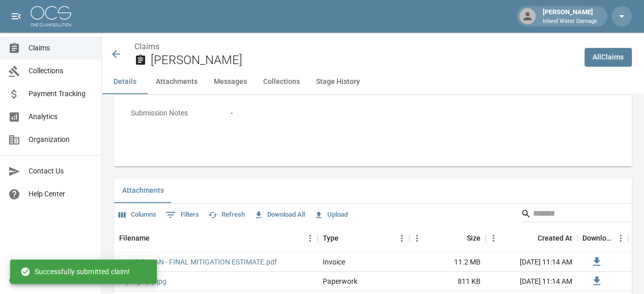  Describe the element at coordinates (334, 262) in the screenshot. I see `div: Invoice` at that location.